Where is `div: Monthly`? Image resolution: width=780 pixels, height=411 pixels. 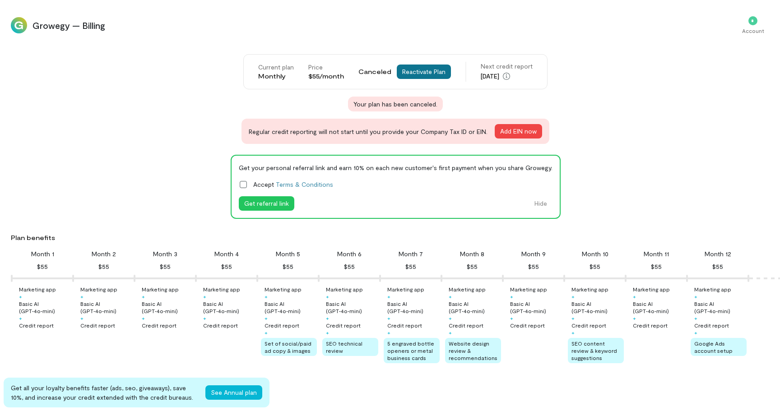
div: Monthly is located at coordinates (276, 76).